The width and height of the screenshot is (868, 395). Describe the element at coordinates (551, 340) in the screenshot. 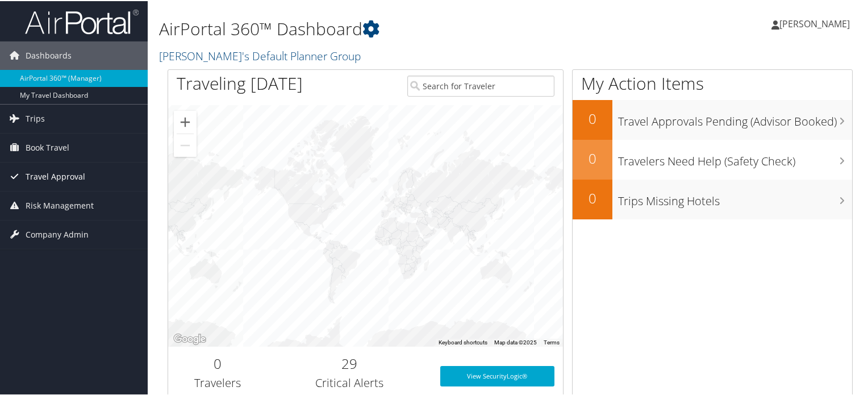

I see `a: Terms (opens in new tab)` at that location.